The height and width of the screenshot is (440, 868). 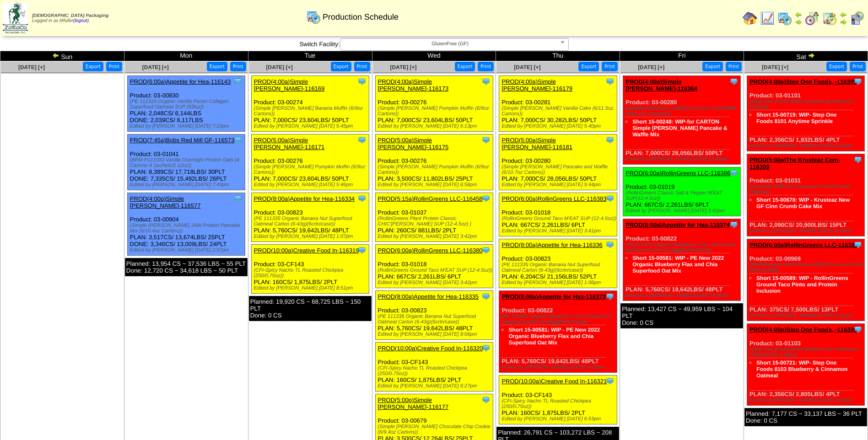 I want to click on a: PROD(6:00a)RollinGreens LLC-116388, so click(x=803, y=245).